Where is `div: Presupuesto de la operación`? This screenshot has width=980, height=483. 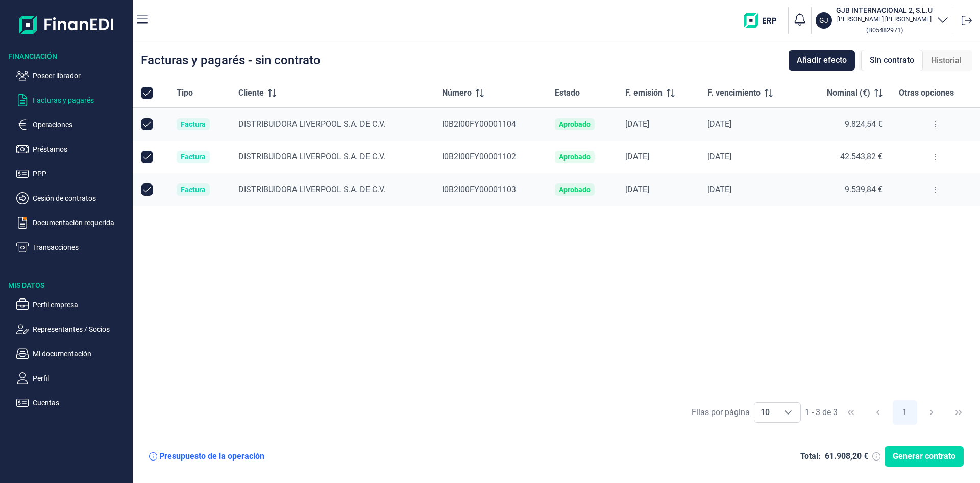
div: Presupuesto de la operación is located at coordinates (212, 456).